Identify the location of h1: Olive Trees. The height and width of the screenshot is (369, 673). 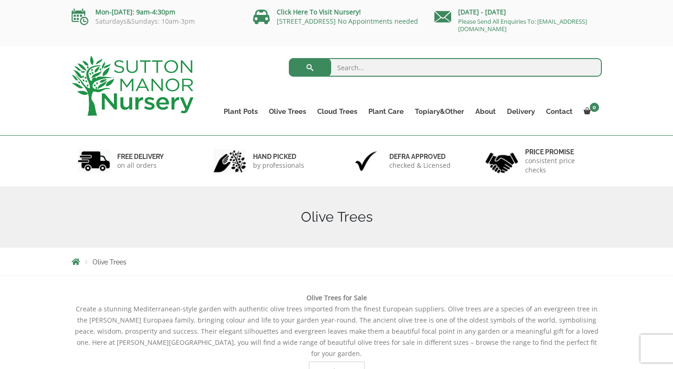
(337, 217).